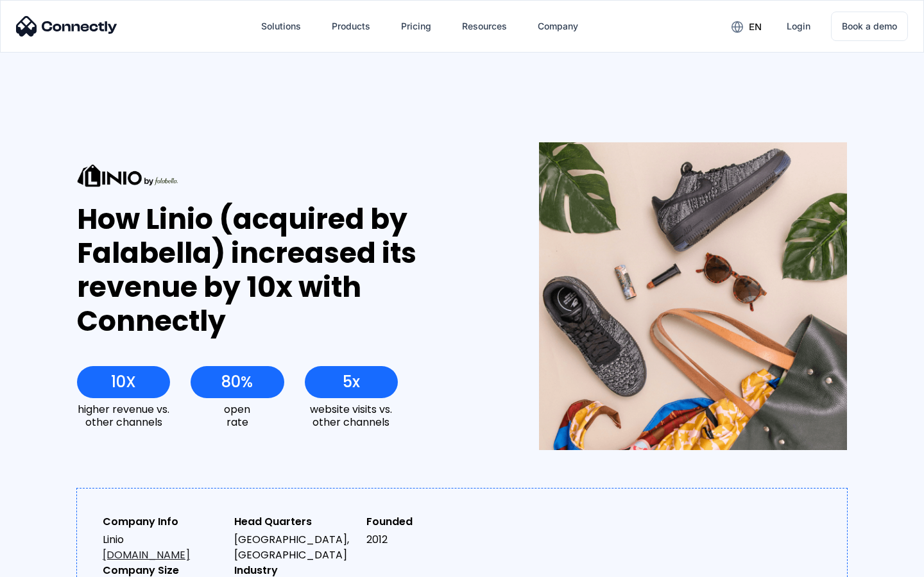  I want to click on div: Login, so click(798, 26).